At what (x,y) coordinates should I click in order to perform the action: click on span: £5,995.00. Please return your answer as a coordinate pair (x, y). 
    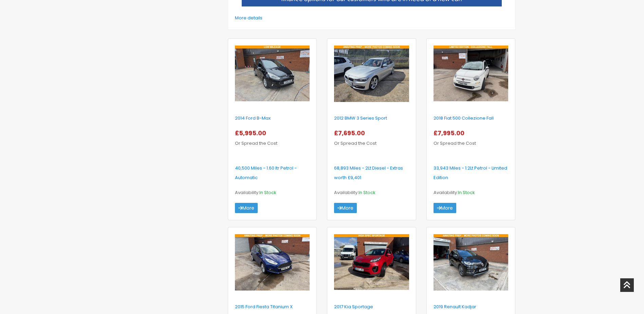
    Looking at the image, I should click on (252, 133).